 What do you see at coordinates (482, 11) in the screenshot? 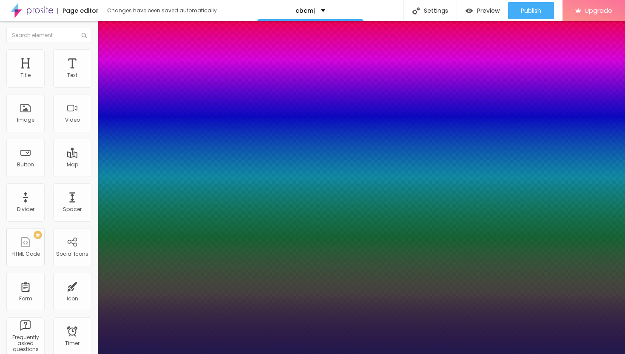
I see `button: Preview` at bounding box center [482, 11].